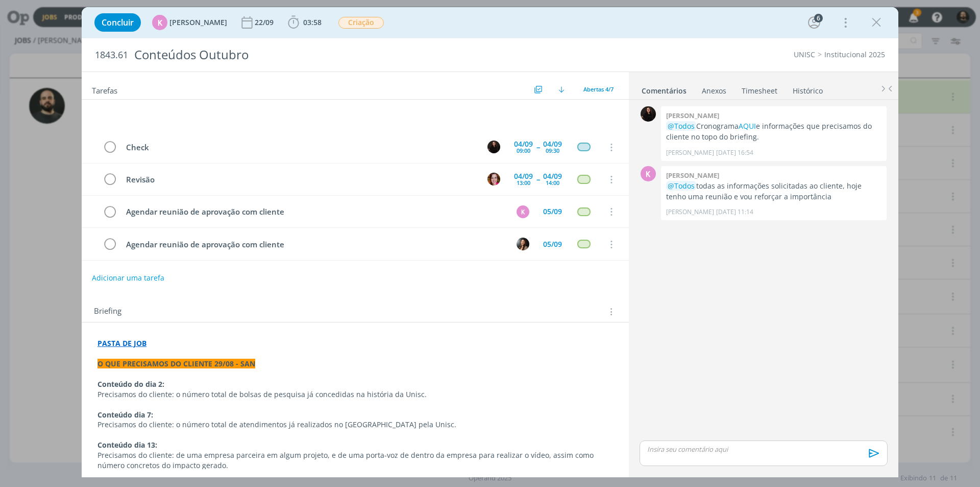  What do you see at coordinates (774, 191) in the screenshot?
I see `p: todas as informações solicitadas ao cliente, hoje tenho uma reunião e vou reforçar a importância` at bounding box center [774, 191].